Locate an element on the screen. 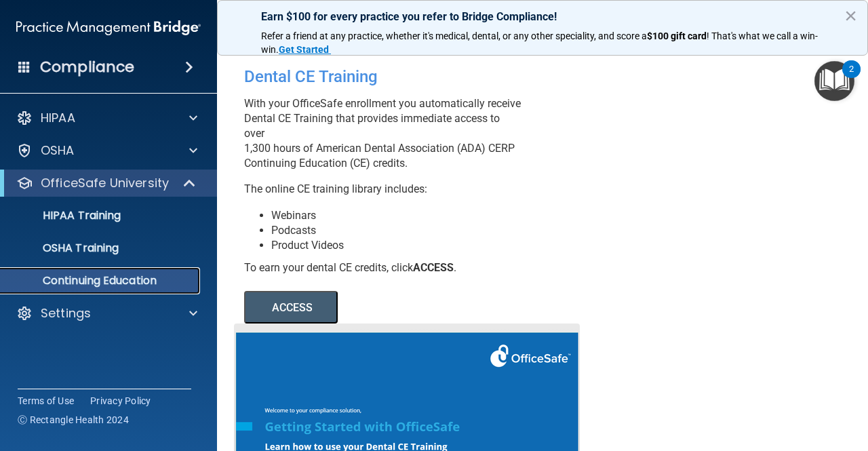 This screenshot has width=868, height=451. p: The online CE training library includes: is located at coordinates (383, 189).